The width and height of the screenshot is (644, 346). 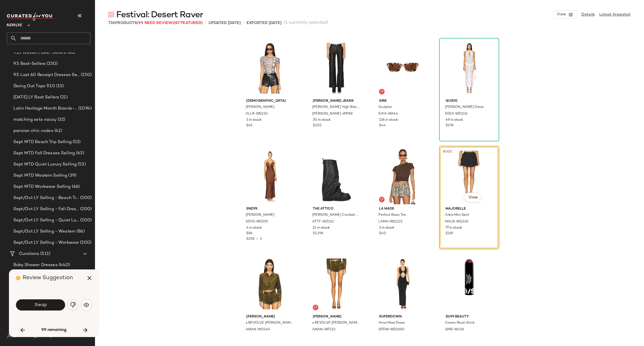 I want to click on span: THE ATTICO, so click(x=336, y=209).